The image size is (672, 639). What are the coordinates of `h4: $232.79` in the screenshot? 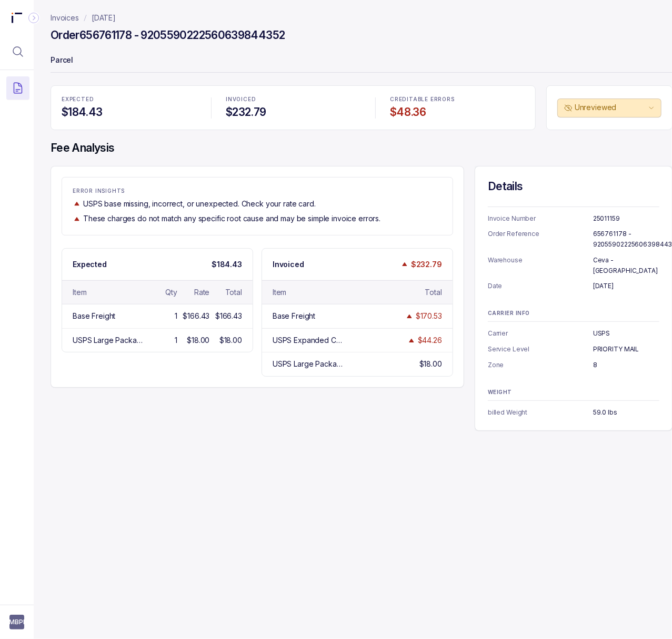 It's located at (293, 112).